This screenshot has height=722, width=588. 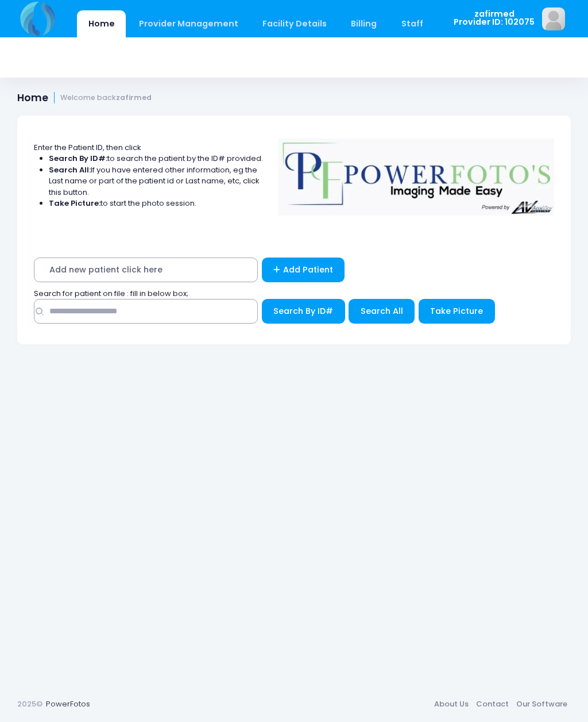 What do you see at coordinates (542, 704) in the screenshot?
I see `a: Our Software` at bounding box center [542, 704].